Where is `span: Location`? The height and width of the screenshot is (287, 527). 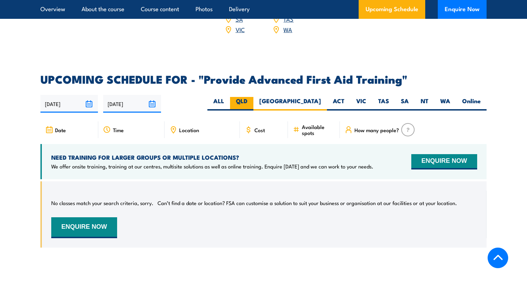 span: Location is located at coordinates (189, 130).